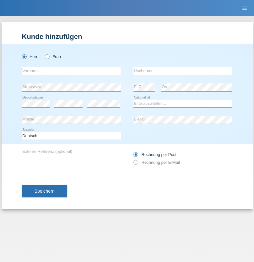 The width and height of the screenshot is (254, 262). Describe the element at coordinates (244, 8) in the screenshot. I see `a: menu` at that location.